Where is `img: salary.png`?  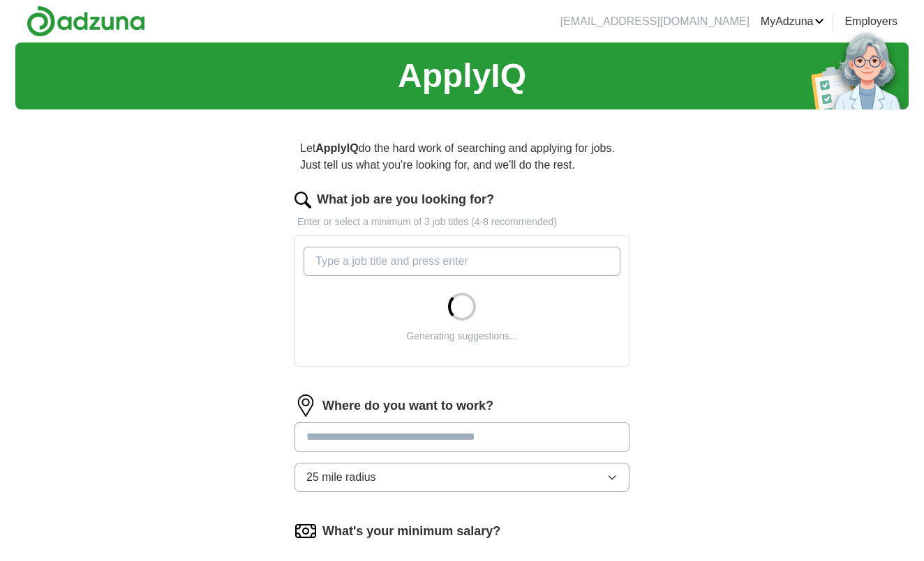
img: salary.png is located at coordinates (305, 531).